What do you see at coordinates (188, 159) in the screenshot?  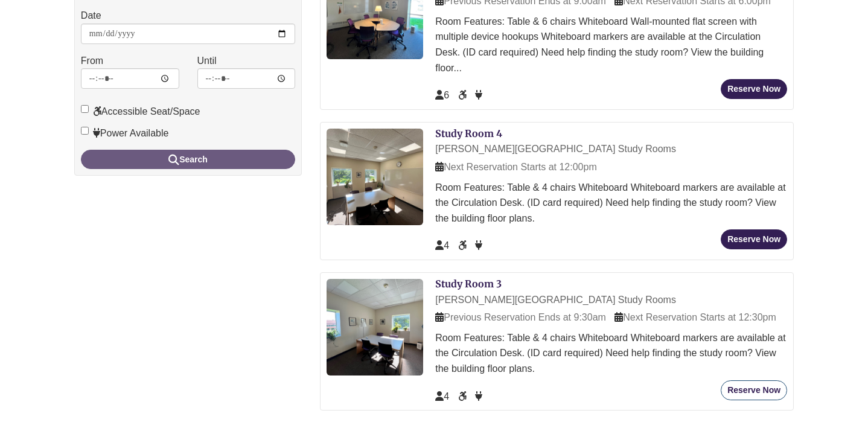 I see `button: Search` at bounding box center [188, 159].